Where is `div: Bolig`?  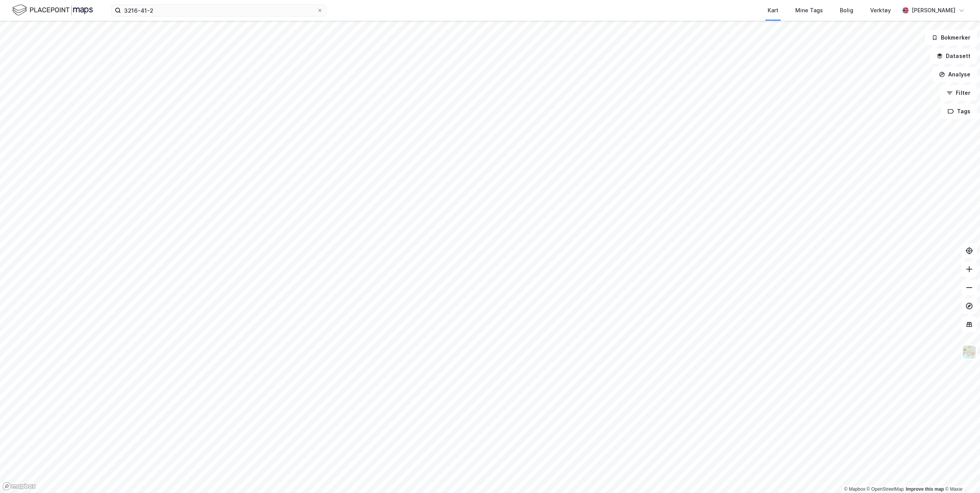 div: Bolig is located at coordinates (847, 10).